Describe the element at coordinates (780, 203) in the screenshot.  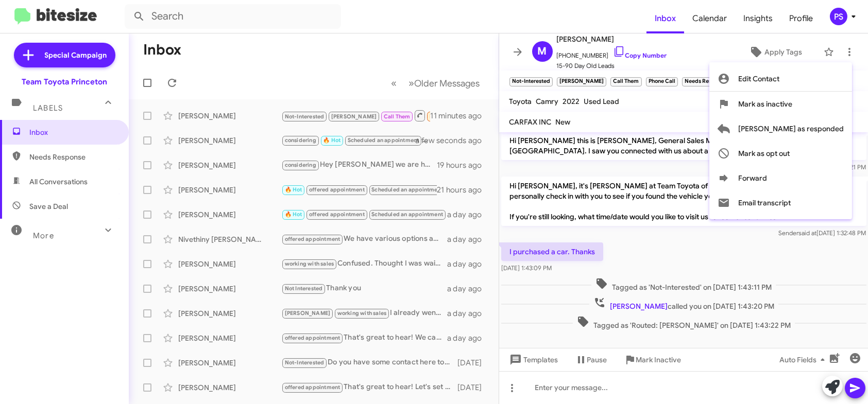
I see `button: Email transcript` at that location.